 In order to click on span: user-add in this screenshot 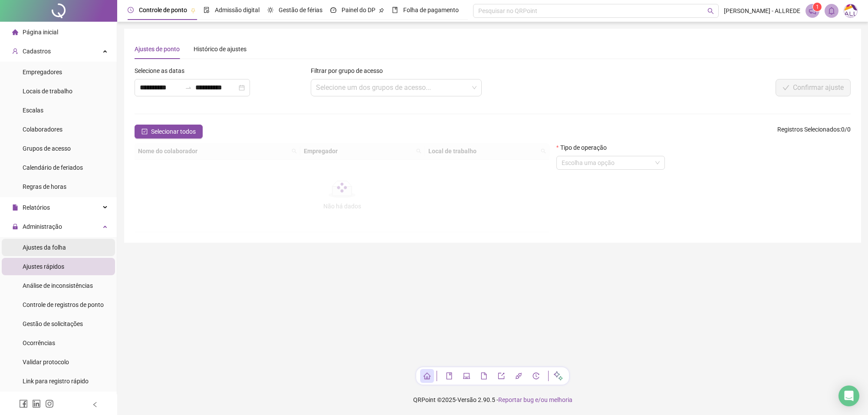, I will do `click(15, 51)`.